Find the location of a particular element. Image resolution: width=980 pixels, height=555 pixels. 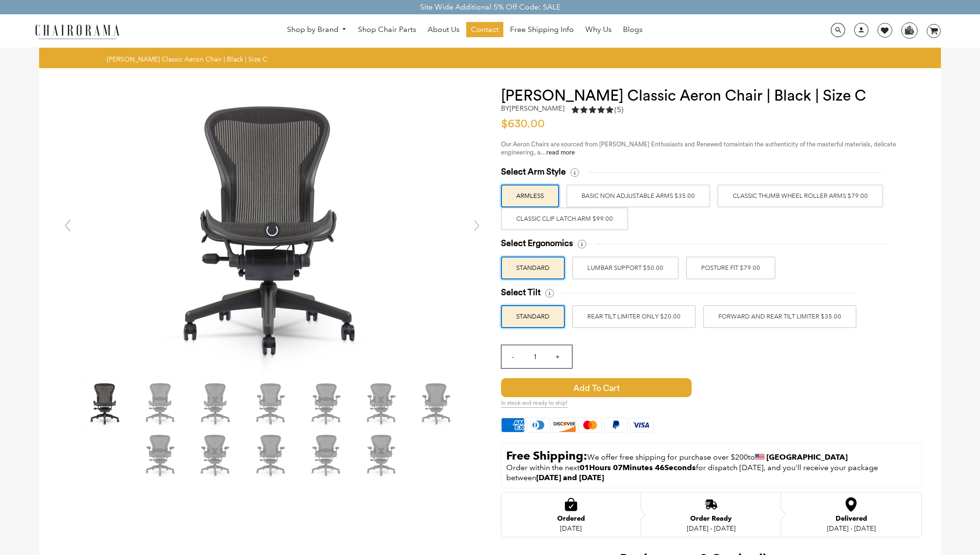

a: Herman Miller Classic Aeron Chair | Black | Size C - chairorama is located at coordinates (273, 229).